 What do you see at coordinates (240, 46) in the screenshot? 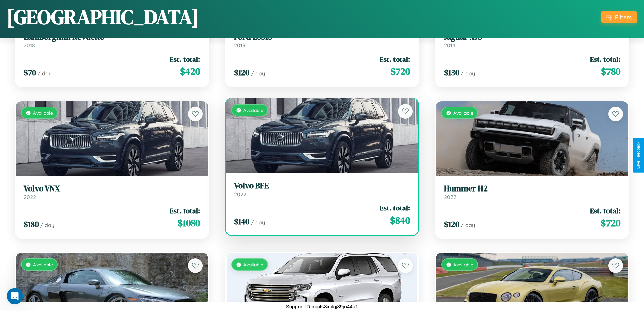
I see `span: 2019` at bounding box center [240, 46].